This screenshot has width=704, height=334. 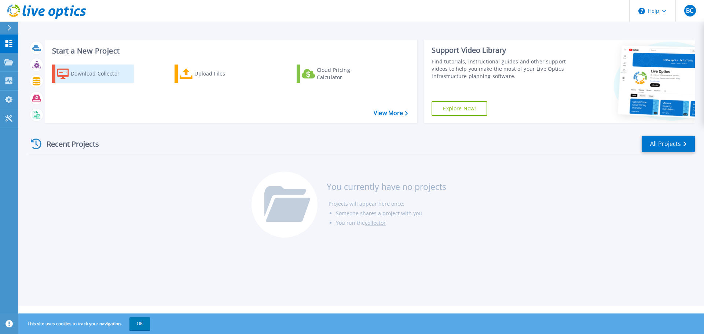 What do you see at coordinates (215, 74) in the screenshot?
I see `a: Upload Files` at bounding box center [215, 74].